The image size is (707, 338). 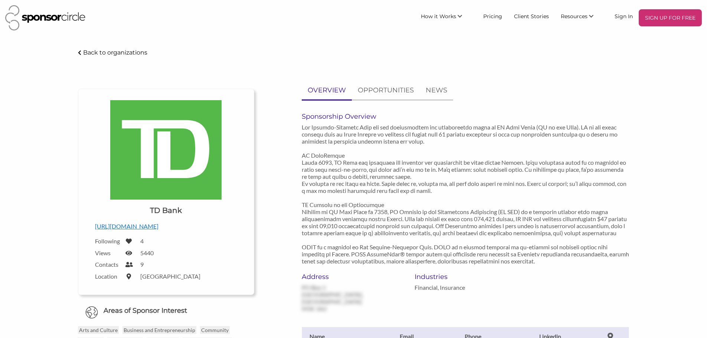 I want to click on a: Pricing, so click(x=493, y=16).